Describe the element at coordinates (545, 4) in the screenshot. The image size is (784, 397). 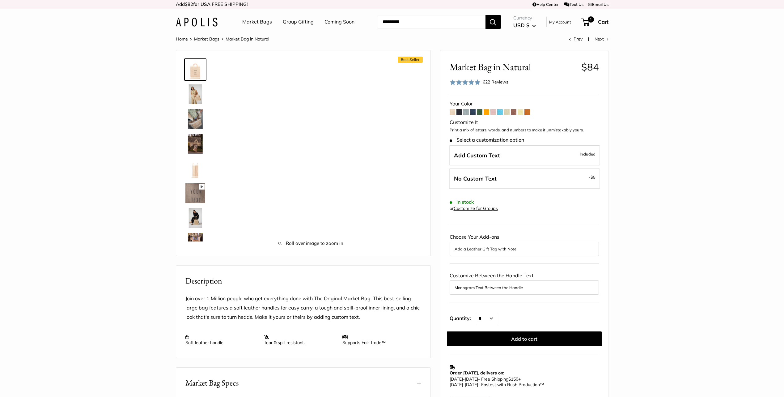
I see `a: Help Center` at that location.